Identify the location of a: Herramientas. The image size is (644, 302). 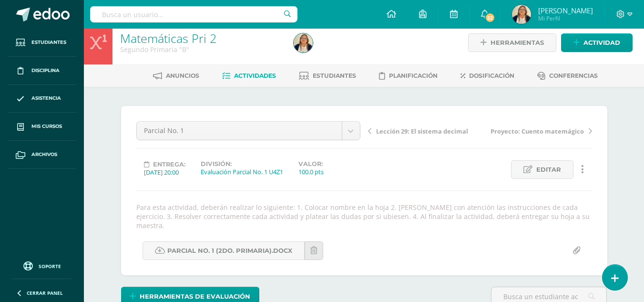
(512, 43).